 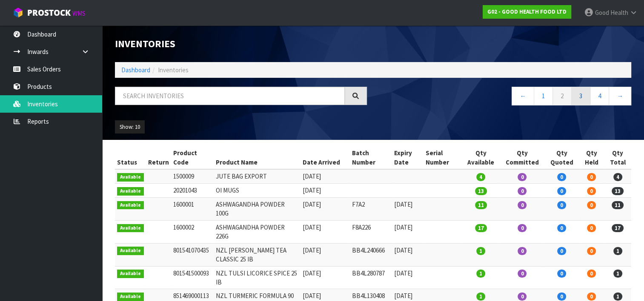 I want to click on a: 2, so click(x=562, y=96).